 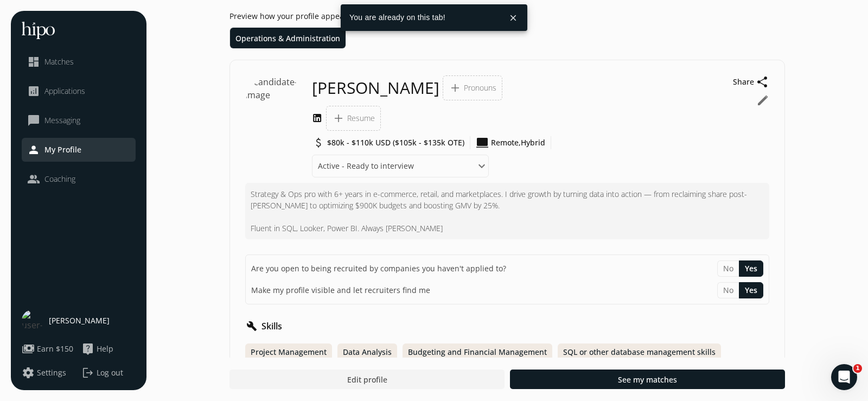 I want to click on button: close, so click(x=513, y=18).